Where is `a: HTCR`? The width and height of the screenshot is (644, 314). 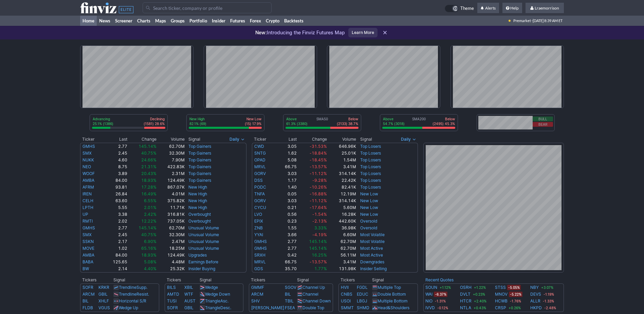 a: HTCR is located at coordinates (466, 301).